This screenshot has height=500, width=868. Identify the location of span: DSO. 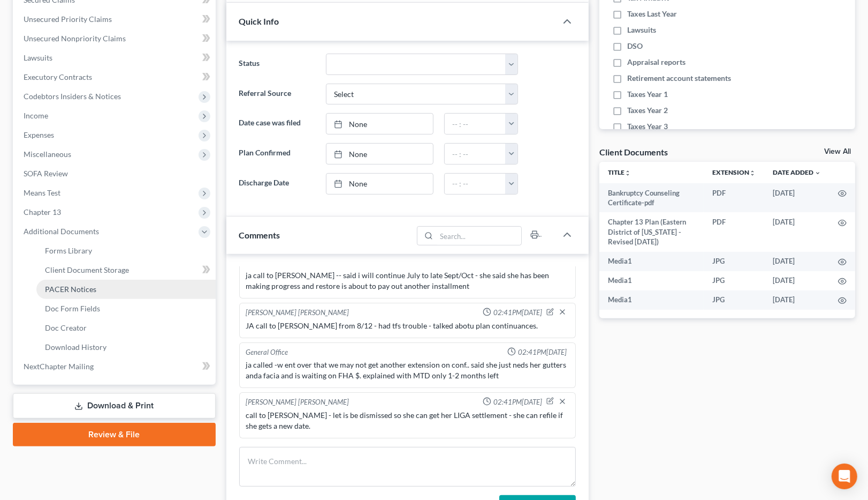
(634, 46).